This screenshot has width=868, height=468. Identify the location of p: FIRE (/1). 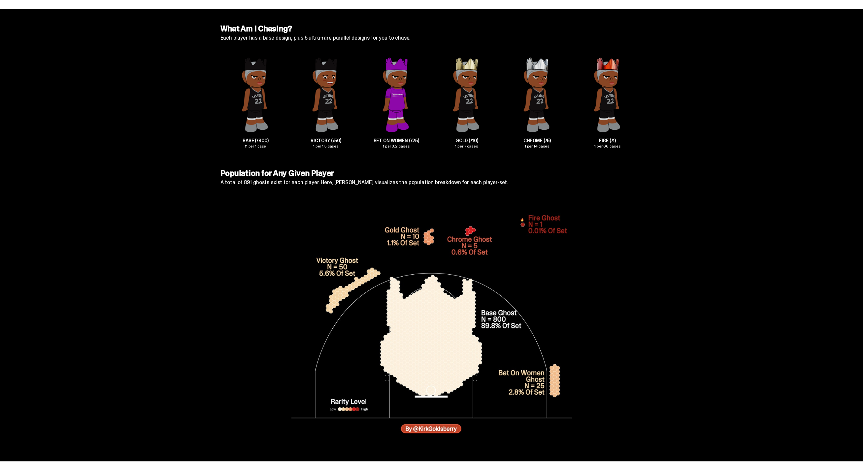
(607, 141).